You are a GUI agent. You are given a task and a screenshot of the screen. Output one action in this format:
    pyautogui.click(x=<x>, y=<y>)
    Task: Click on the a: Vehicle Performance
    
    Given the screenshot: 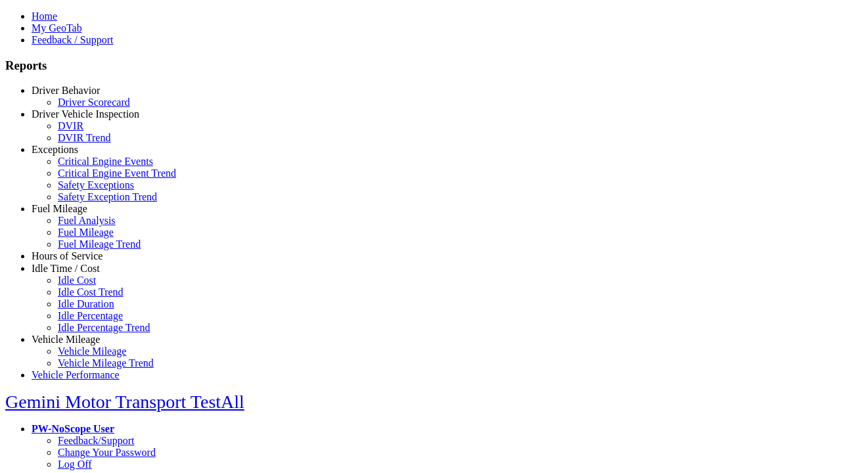 What is the action you would take?
    pyautogui.click(x=76, y=375)
    